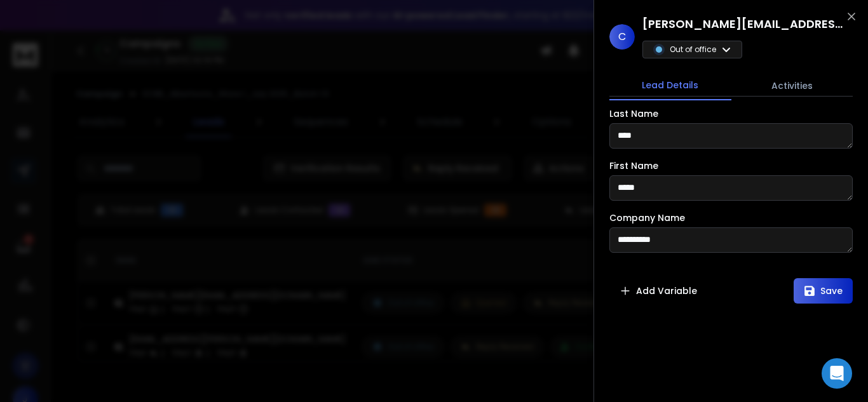  What do you see at coordinates (658, 291) in the screenshot?
I see `button: Add Variable` at bounding box center [658, 291].